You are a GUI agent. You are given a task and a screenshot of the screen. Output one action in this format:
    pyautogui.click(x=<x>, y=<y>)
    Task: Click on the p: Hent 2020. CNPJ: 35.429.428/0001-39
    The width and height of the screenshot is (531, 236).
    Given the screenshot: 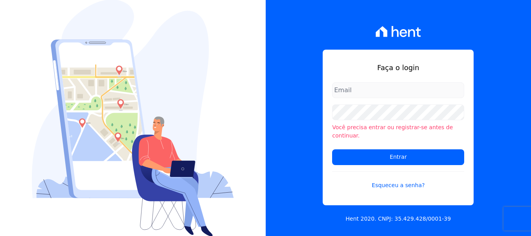 What is the action you would take?
    pyautogui.click(x=398, y=218)
    